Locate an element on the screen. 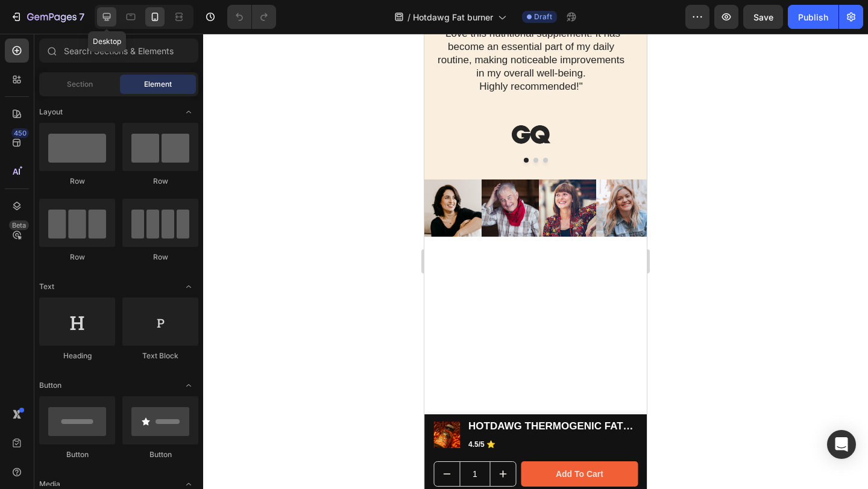 This screenshot has width=868, height=489. div: Heading is located at coordinates (77, 356).